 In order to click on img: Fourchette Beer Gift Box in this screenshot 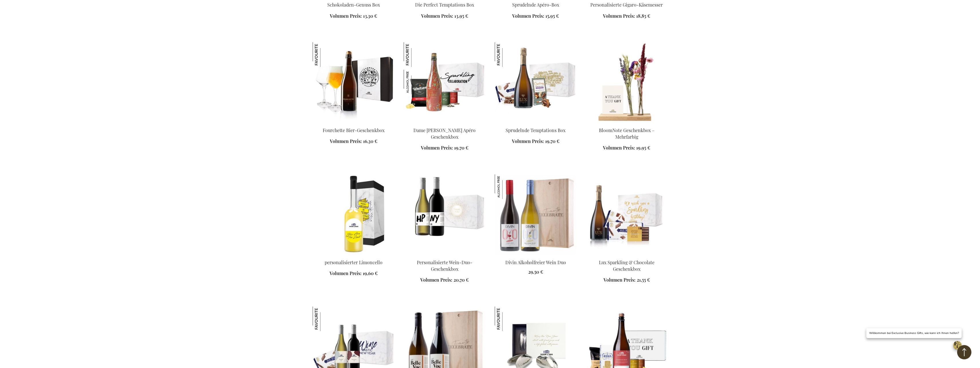, I will do `click(354, 82)`.